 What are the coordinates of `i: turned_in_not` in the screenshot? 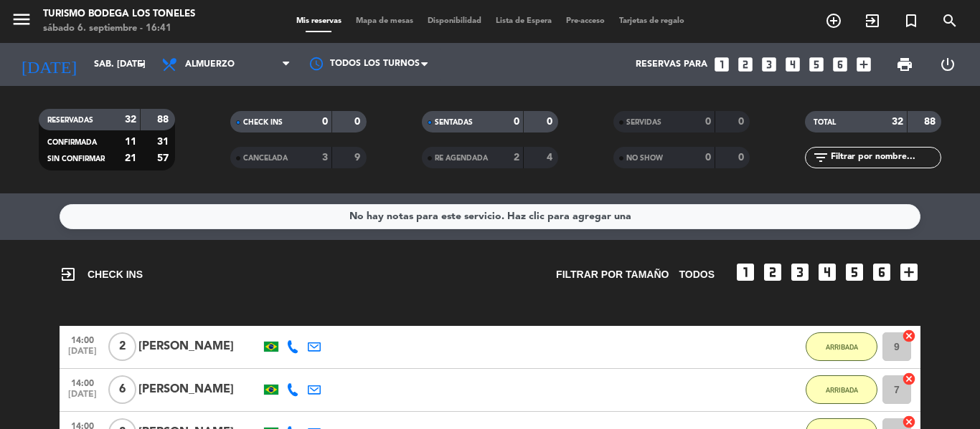 It's located at (911, 21).